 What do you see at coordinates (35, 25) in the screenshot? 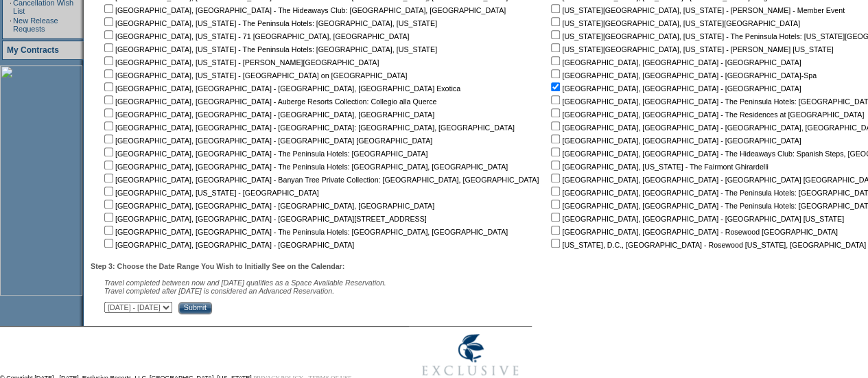
I see `a: New Release Requests` at bounding box center [35, 25].